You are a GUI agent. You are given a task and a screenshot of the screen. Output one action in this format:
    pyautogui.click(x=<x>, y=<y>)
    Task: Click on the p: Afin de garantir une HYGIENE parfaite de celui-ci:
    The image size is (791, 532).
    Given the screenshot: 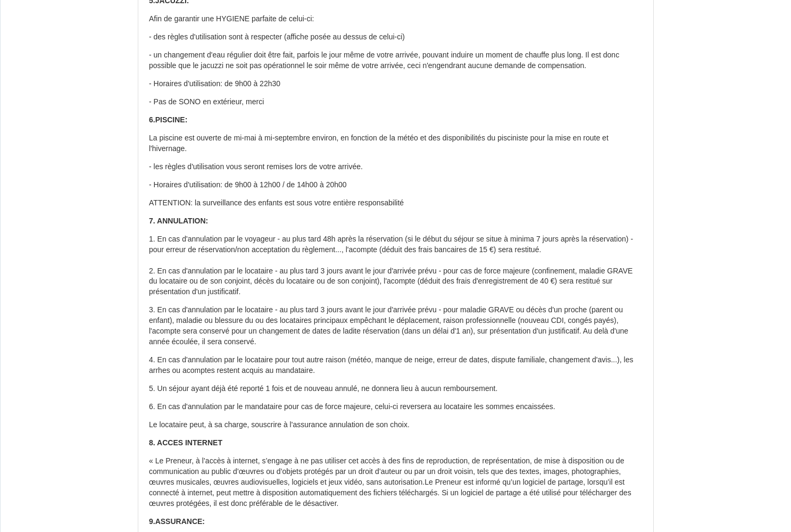 What is the action you would take?
    pyautogui.click(x=396, y=19)
    